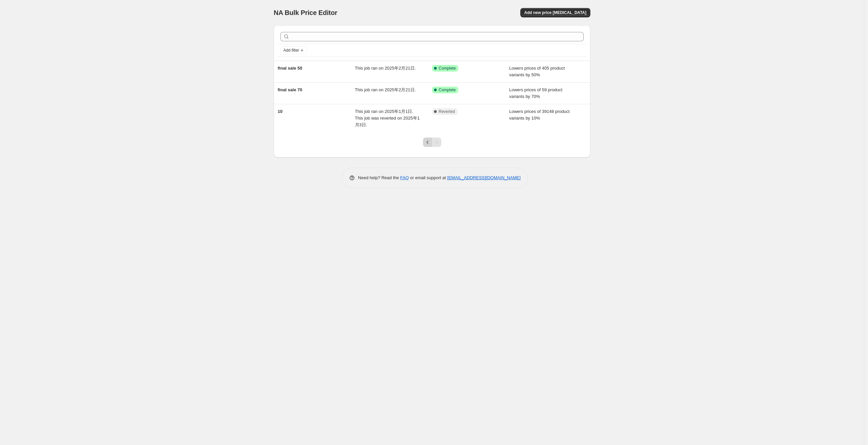 Image resolution: width=868 pixels, height=445 pixels. I want to click on span: Lowers prices of 405 product variants by 50%, so click(537, 71).